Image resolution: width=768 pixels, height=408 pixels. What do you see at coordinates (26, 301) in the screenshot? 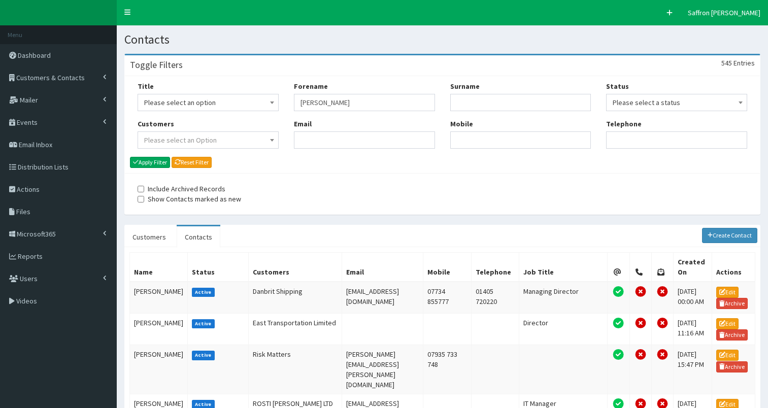
I see `span: Videos` at bounding box center [26, 301].